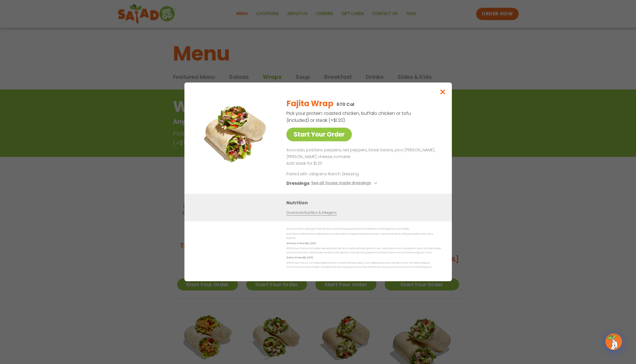 The width and height of the screenshot is (636, 364). What do you see at coordinates (362, 164) in the screenshot?
I see `p: Add steak for $1.20` at bounding box center [362, 164].